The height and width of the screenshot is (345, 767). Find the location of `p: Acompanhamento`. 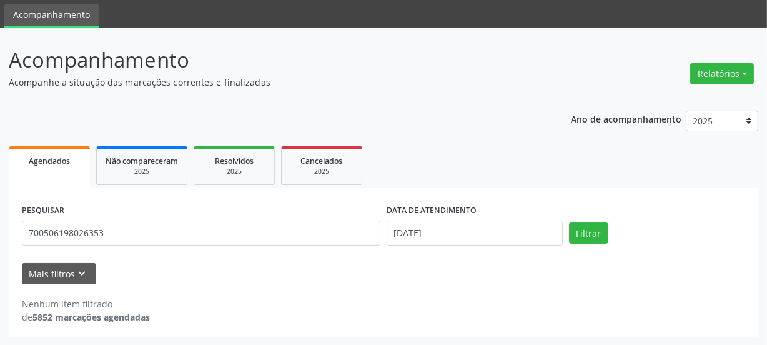

p: Acompanhamento is located at coordinates (271, 60).